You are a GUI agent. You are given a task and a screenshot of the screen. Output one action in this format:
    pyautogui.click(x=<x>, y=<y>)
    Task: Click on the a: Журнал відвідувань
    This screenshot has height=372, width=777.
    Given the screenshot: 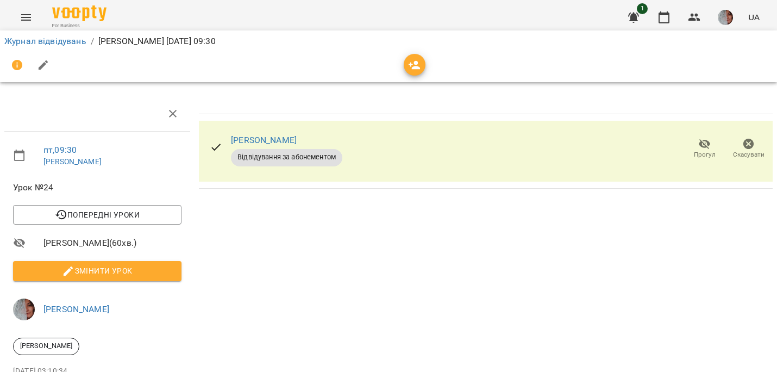 What is the action you would take?
    pyautogui.click(x=45, y=41)
    